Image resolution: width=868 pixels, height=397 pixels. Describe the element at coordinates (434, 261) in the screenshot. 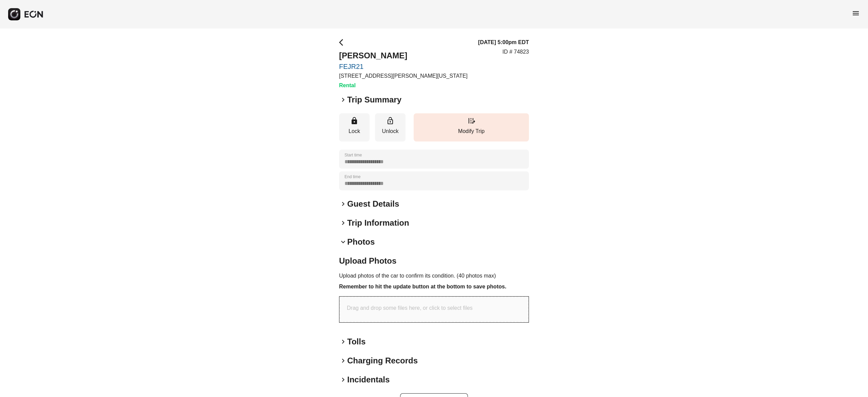

I see `h2: Upload Photos` at that location.